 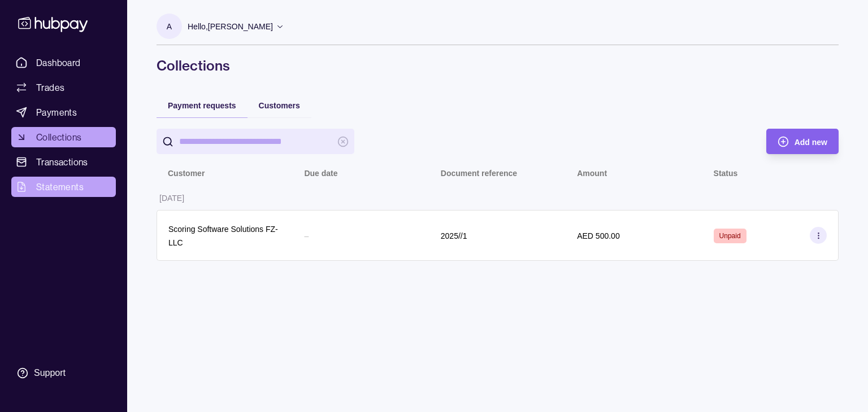 What do you see at coordinates (811, 142) in the screenshot?
I see `span: Add new` at bounding box center [811, 142].